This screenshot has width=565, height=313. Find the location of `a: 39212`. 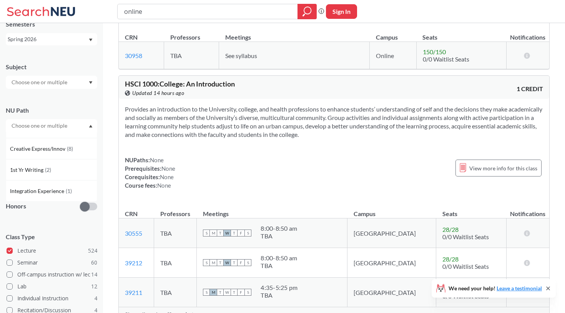

a: 39212 is located at coordinates (133, 263).